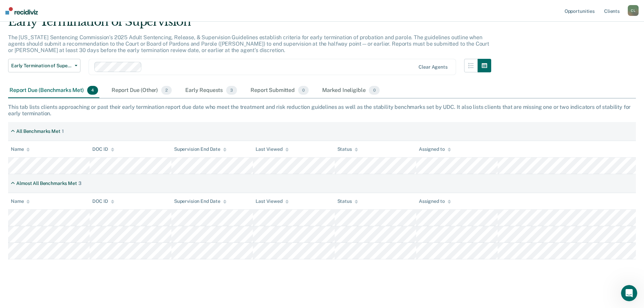 The image size is (644, 308). Describe the element at coordinates (42, 66) in the screenshot. I see `span: Early Termination of Supervision` at that location.